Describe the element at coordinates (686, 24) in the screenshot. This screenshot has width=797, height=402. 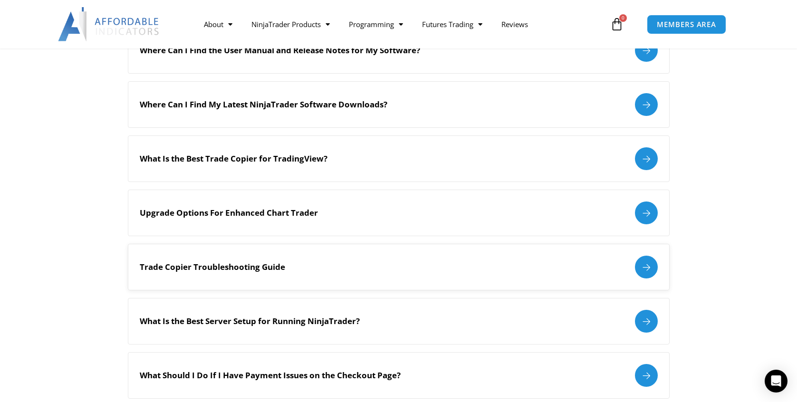
I see `a: MEMBERS AREA` at that location.